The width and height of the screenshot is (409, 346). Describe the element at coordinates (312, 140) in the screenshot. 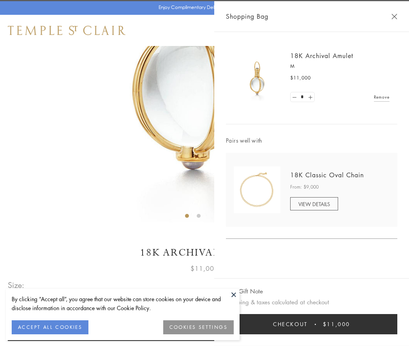

I see `span: Pairs well with` at that location.